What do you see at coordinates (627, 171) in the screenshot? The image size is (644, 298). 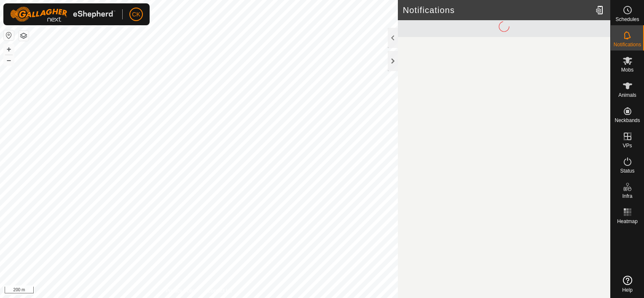 I see `span: Status` at bounding box center [627, 171].